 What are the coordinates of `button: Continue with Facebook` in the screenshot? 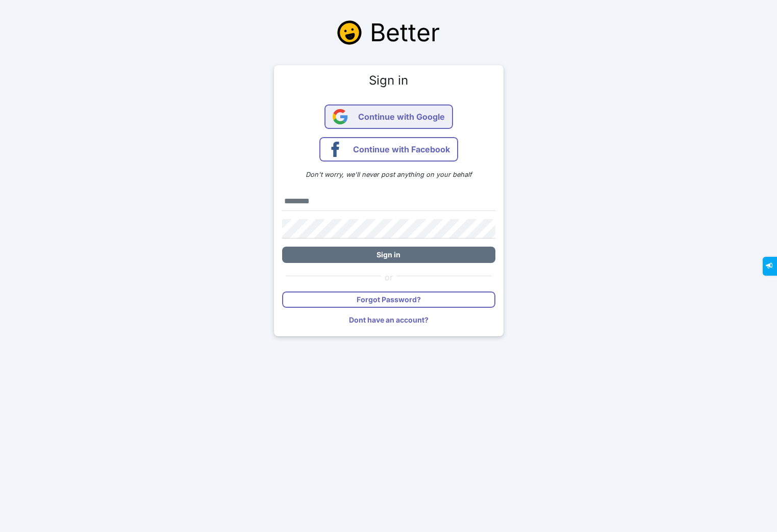 It's located at (388, 149).